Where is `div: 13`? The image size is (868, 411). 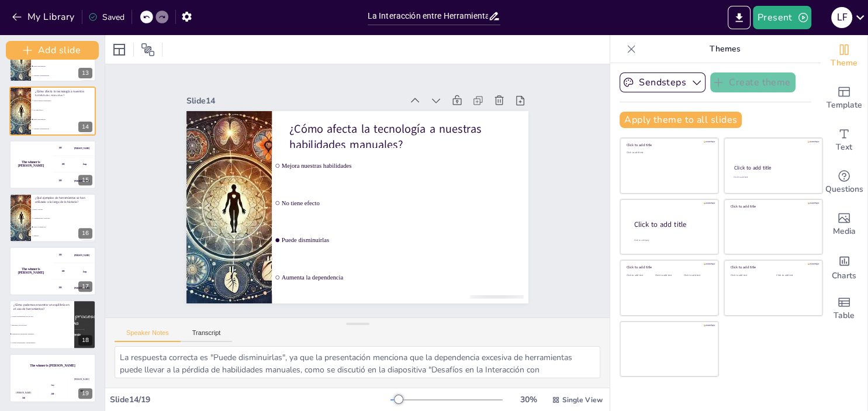
div: 13 is located at coordinates (86, 73).